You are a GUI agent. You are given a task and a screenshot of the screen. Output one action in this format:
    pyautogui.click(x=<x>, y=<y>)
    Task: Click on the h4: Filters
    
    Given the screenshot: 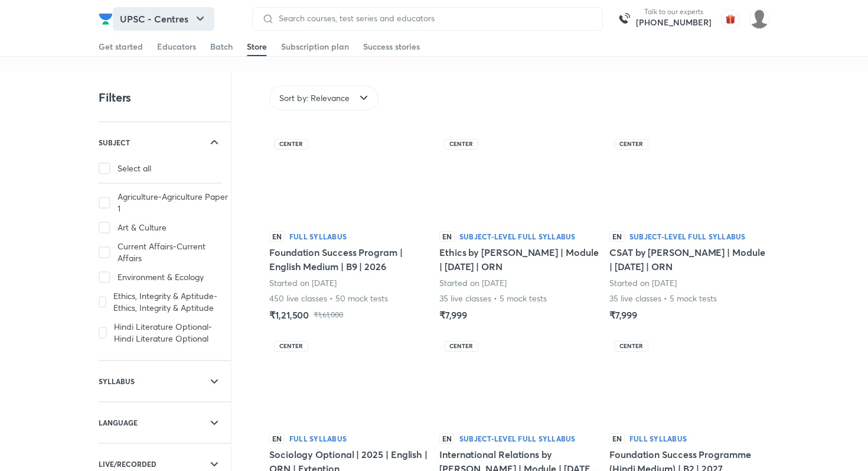 What is the action you would take?
    pyautogui.click(x=115, y=97)
    